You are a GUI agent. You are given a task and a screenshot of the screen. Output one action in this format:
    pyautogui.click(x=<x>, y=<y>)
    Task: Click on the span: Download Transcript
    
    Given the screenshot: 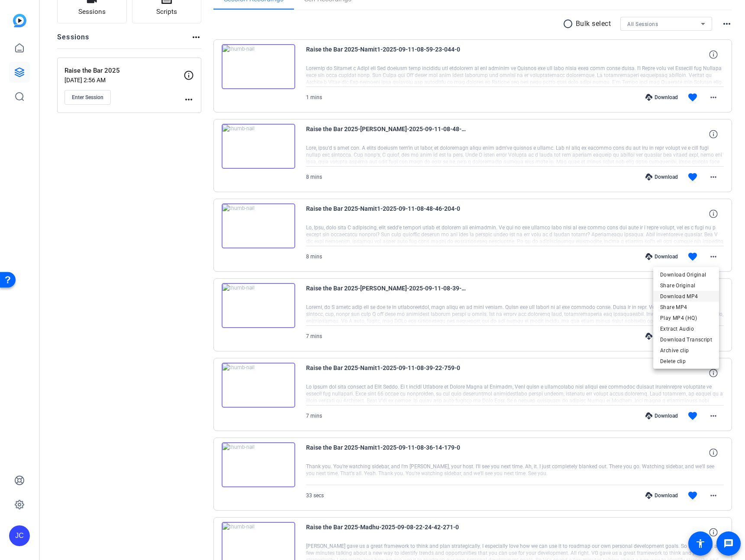 What is the action you would take?
    pyautogui.click(x=686, y=340)
    